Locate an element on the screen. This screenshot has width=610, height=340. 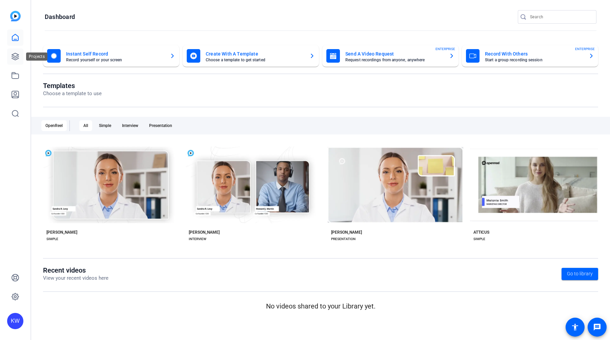
mat-card-subtitle: Record yourself or your screen is located at coordinates (115, 60).